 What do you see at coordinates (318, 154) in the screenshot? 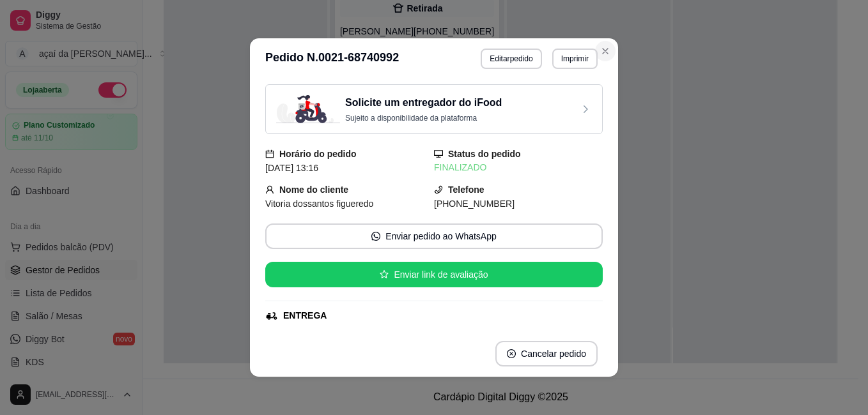
I see `strong: Horário do pedido` at bounding box center [318, 154].